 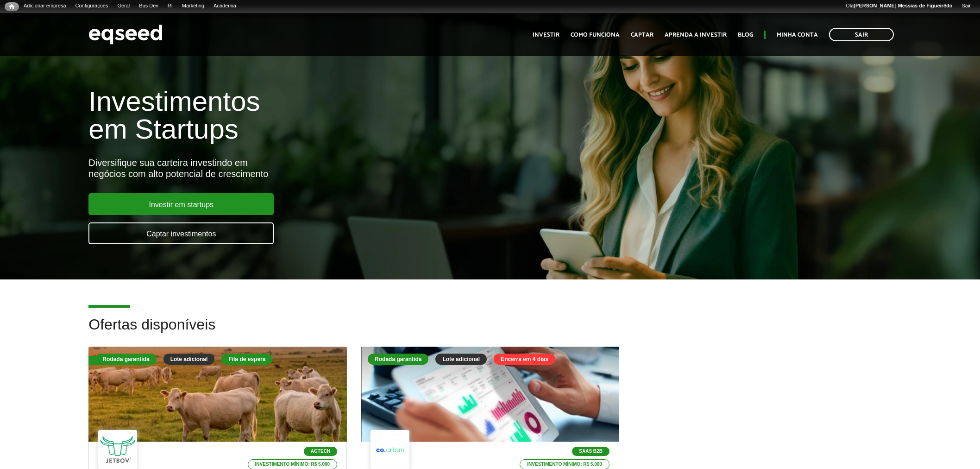 I want to click on a: Investir em startups, so click(x=181, y=204).